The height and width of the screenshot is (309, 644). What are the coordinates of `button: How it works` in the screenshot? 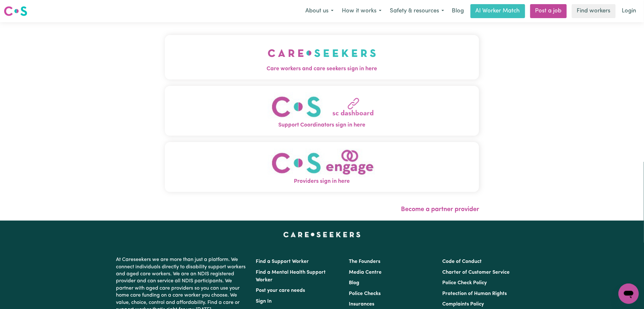 It's located at (362, 11).